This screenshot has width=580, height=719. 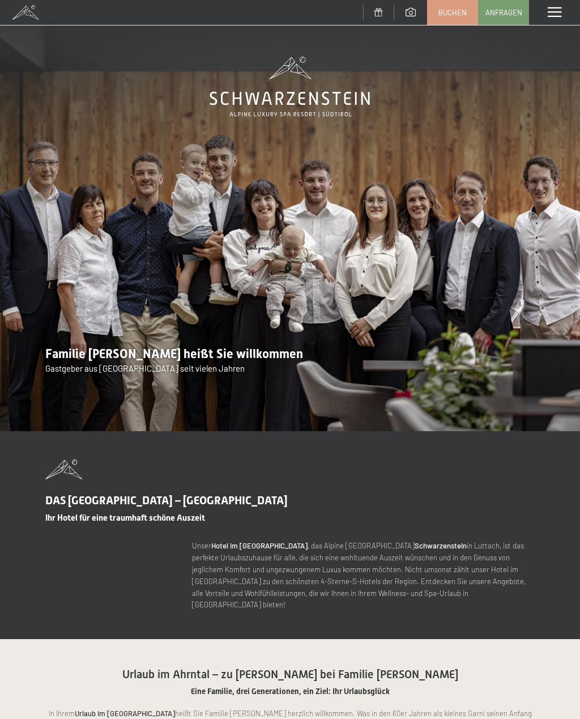 What do you see at coordinates (504, 12) in the screenshot?
I see `a: Anfragen` at bounding box center [504, 12].